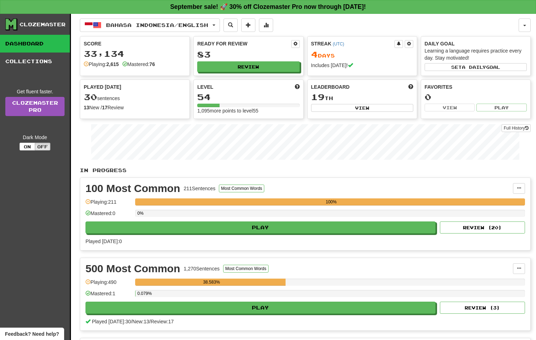 Image resolution: width=536 pixels, height=340 pixels. What do you see at coordinates (139, 64) in the screenshot?
I see `div: Mastered:` at bounding box center [139, 64].